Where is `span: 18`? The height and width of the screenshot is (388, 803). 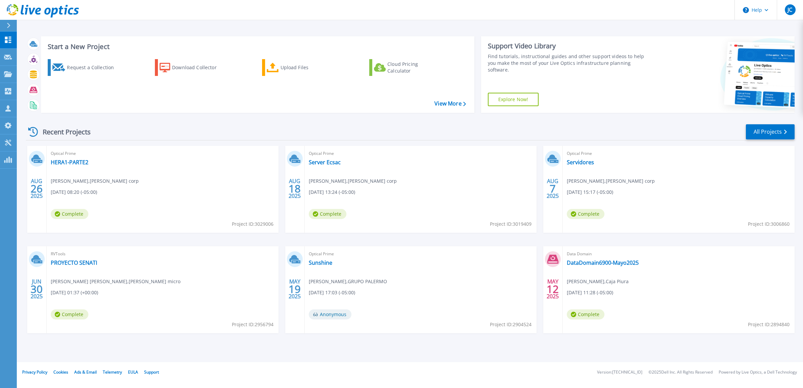 span: 18 is located at coordinates (295, 188).